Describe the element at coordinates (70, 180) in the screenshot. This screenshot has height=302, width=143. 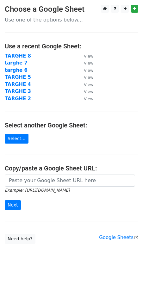
I see `input: Paste your Google Sheet URL here` at that location.